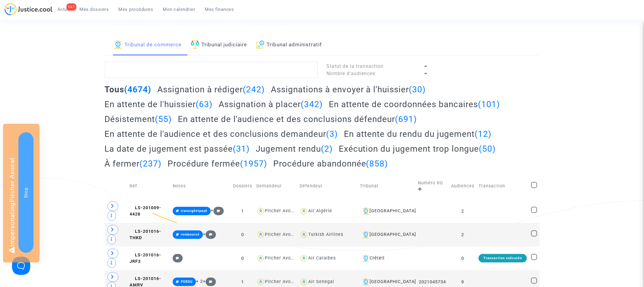  Describe the element at coordinates (294, 148) in the screenshot. I see `h2: Jugement rendu` at that location.